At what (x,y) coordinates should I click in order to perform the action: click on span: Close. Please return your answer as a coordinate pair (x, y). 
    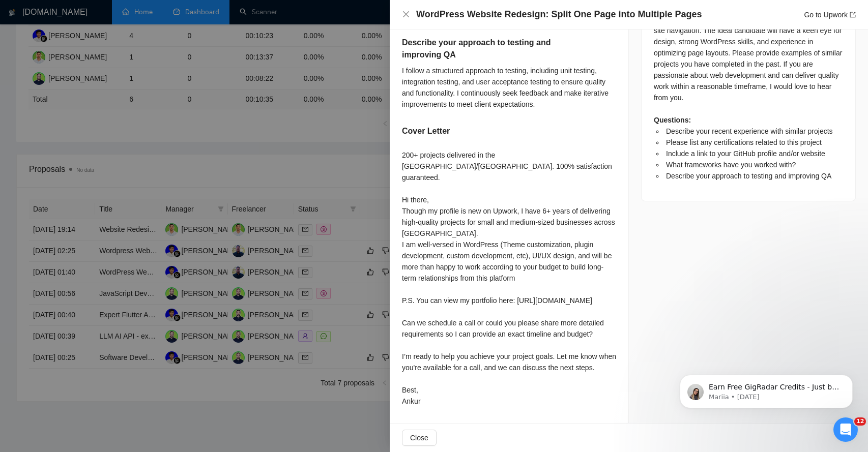
    Looking at the image, I should click on (419, 438).